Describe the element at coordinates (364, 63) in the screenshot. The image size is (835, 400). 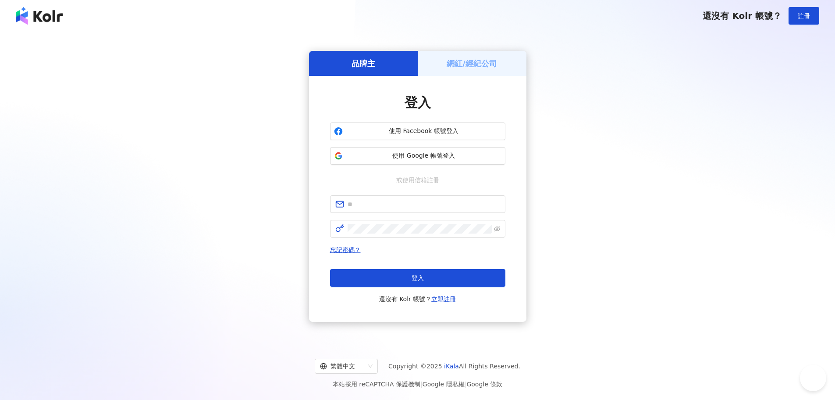
I see `h5: 品牌主` at that location.